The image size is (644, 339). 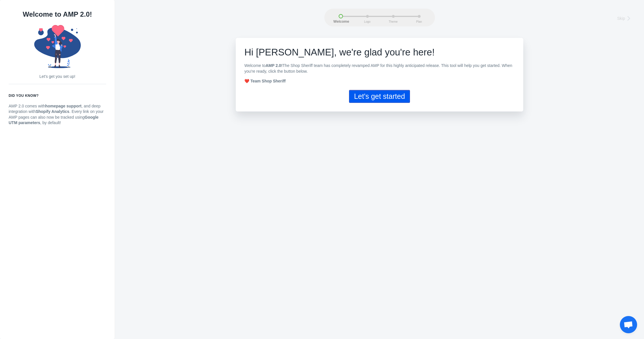 What do you see at coordinates (63, 106) in the screenshot?
I see `strong: homepage support` at bounding box center [63, 106].